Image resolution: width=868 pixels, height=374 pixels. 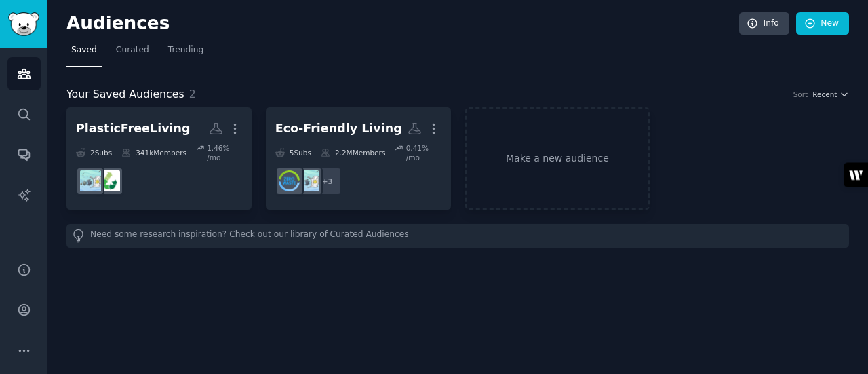 What do you see at coordinates (125, 95) in the screenshot?
I see `span: Your Saved Audiences` at bounding box center [125, 95].